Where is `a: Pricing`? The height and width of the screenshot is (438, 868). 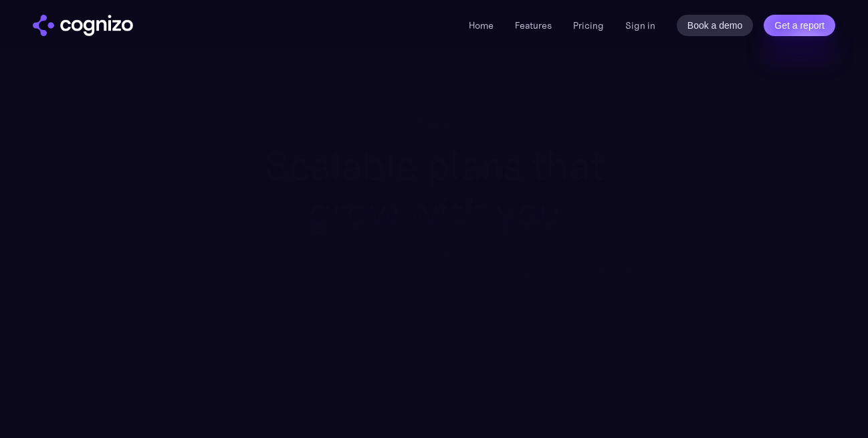 a: Pricing is located at coordinates (588, 25).